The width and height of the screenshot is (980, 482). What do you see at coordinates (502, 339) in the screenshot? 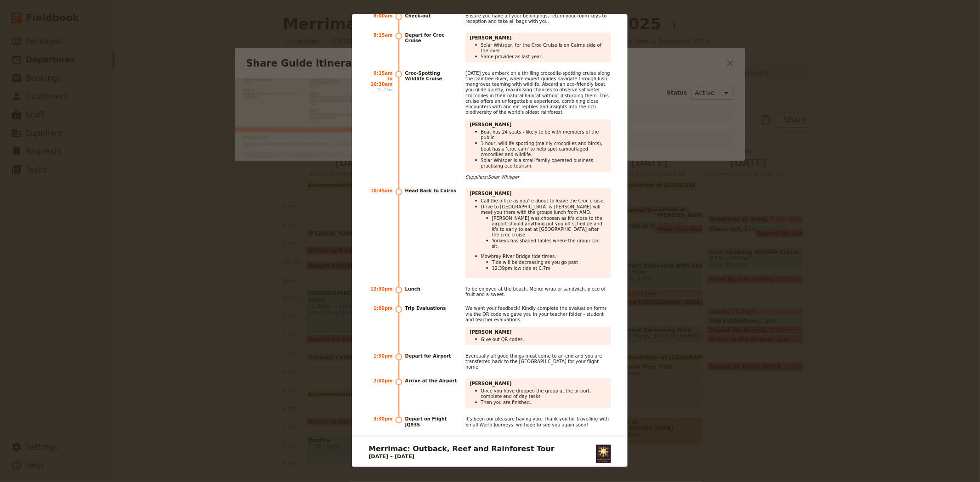
I see `span: Give out QR codes.` at bounding box center [502, 339].